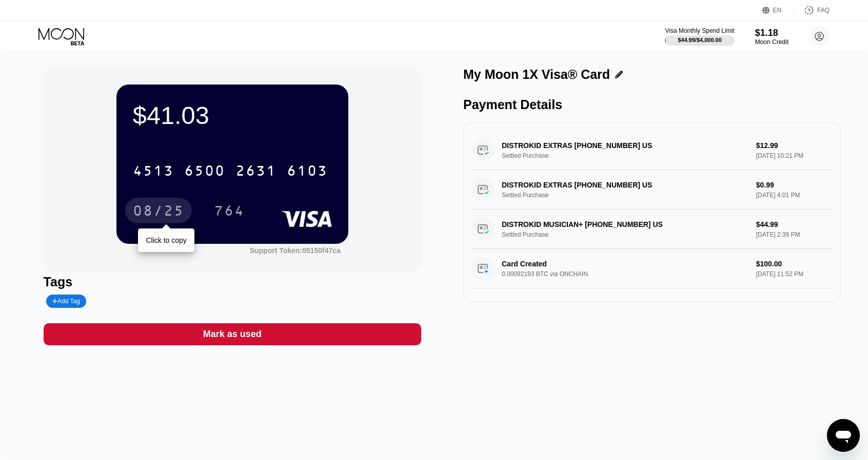 This screenshot has width=868, height=460. Describe the element at coordinates (153, 172) in the screenshot. I see `div: 4513` at that location.